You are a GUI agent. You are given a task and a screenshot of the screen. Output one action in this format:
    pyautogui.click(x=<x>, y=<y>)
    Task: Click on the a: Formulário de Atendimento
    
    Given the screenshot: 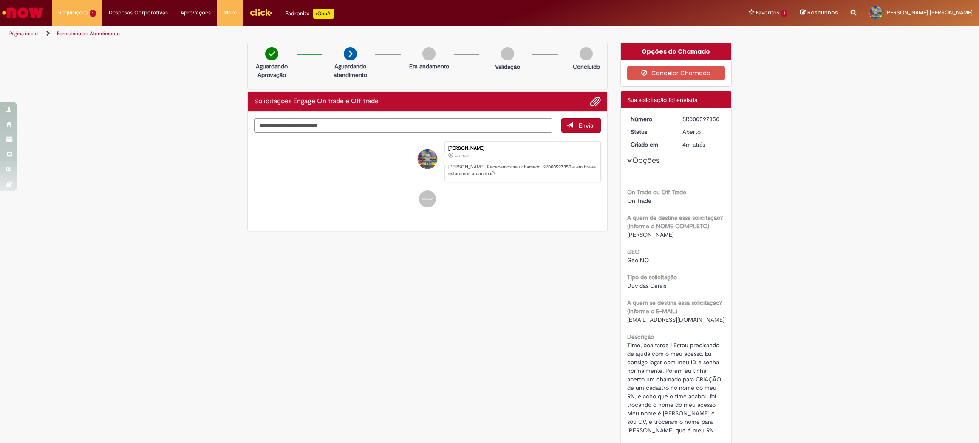 What is the action you would take?
    pyautogui.click(x=88, y=34)
    